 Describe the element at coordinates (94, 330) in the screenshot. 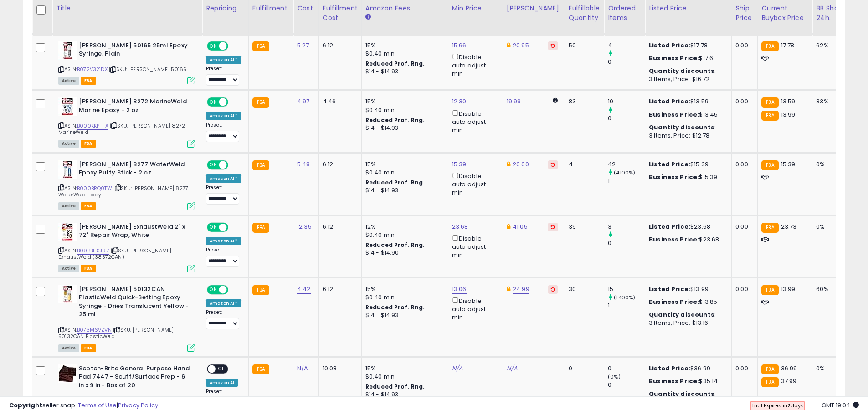

I see `a: B073M6VZVN` at that location.